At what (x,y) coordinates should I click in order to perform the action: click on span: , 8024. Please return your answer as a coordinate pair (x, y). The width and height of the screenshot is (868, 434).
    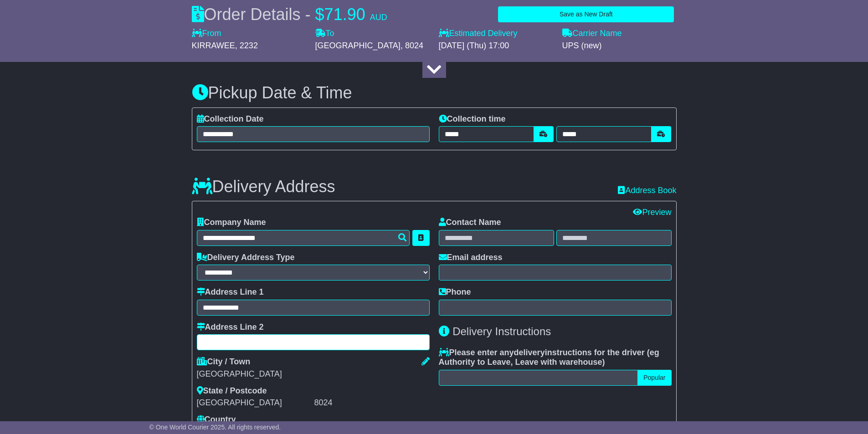
    Looking at the image, I should click on (412, 45).